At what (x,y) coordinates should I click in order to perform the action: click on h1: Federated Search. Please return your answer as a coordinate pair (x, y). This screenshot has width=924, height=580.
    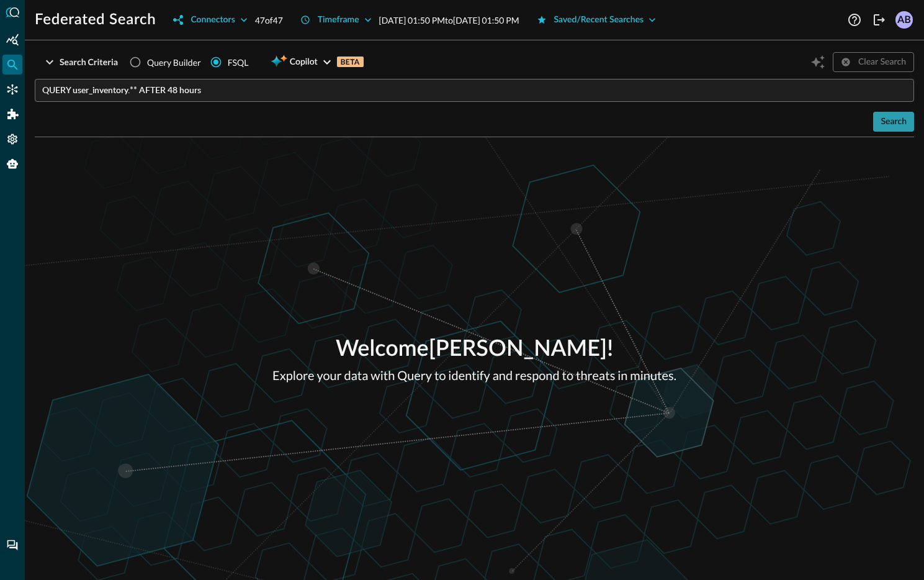
    Looking at the image, I should click on (95, 20).